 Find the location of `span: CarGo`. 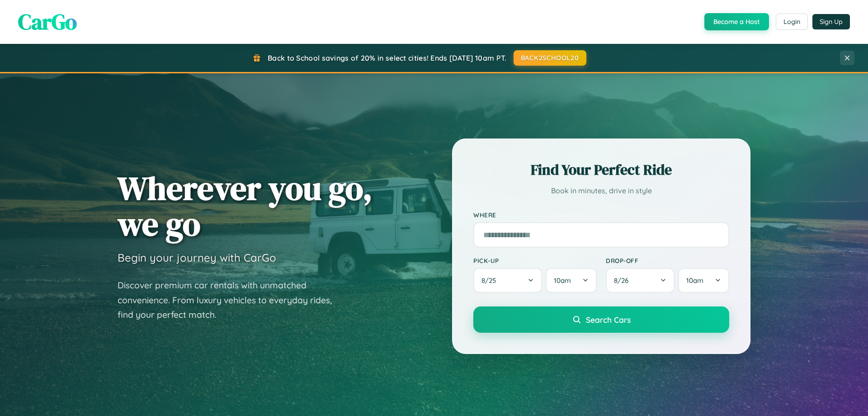

span: CarGo is located at coordinates (47, 22).